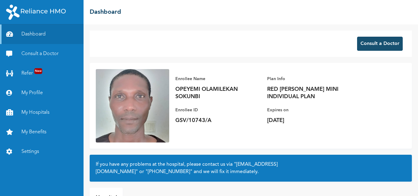 The image size is (418, 196). Describe the element at coordinates (218, 121) in the screenshot. I see `p: GSV/10743/A` at that location.